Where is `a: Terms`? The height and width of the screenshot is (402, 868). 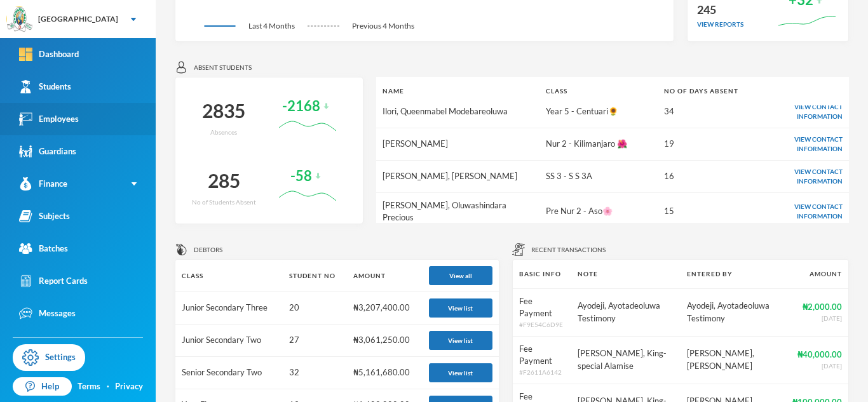
a: Terms is located at coordinates (89, 386).